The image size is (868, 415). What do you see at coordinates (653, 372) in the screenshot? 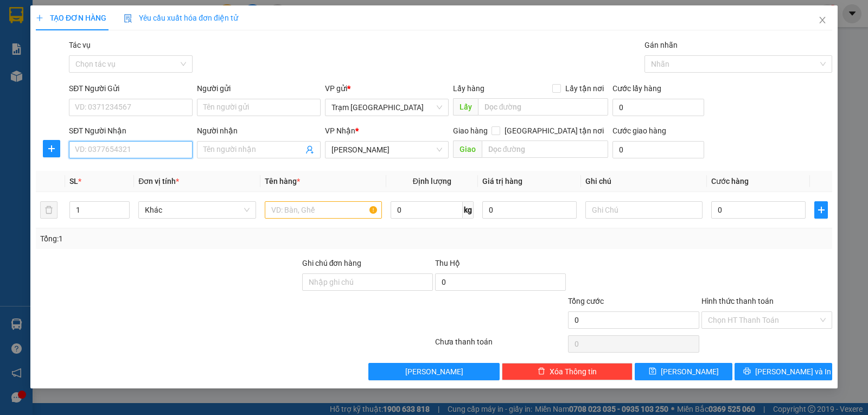
I see `span: save` at bounding box center [653, 372].